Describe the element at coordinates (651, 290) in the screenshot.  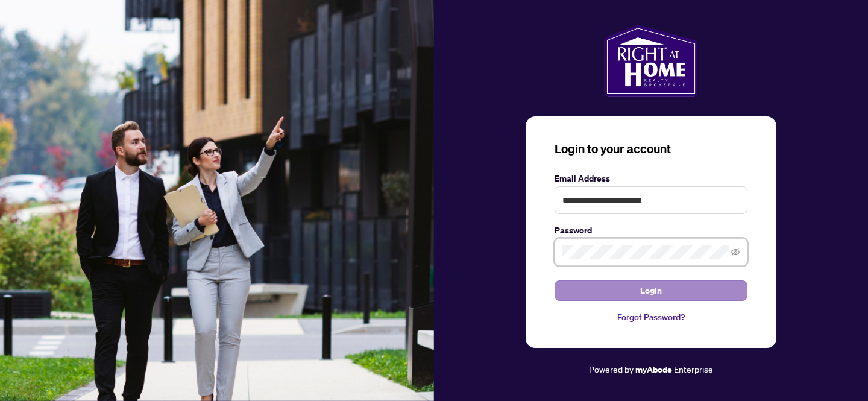
I see `span: Login` at that location.